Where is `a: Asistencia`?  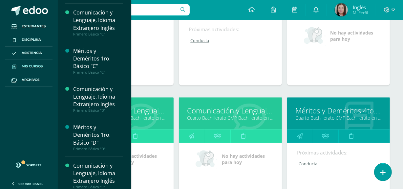 a: Asistencia is located at coordinates (29, 53).